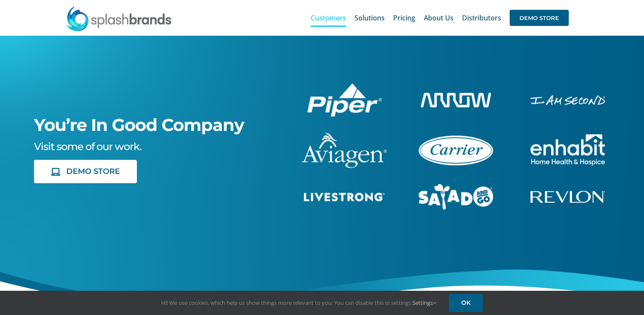 Image resolution: width=644 pixels, height=315 pixels. What do you see at coordinates (456, 197) in the screenshot?
I see `img: Salad And Go Store` at bounding box center [456, 197].